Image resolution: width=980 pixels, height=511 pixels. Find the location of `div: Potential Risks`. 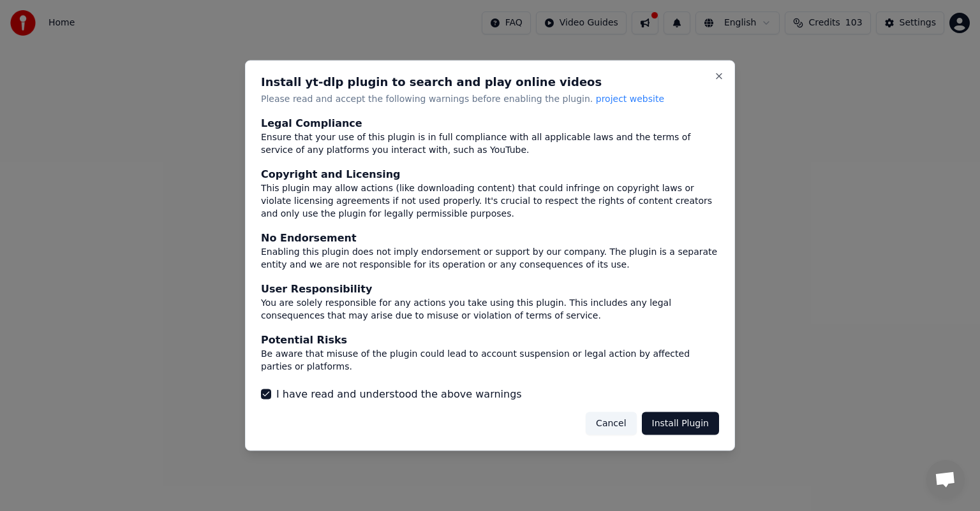

div: Potential Risks is located at coordinates (490, 340).